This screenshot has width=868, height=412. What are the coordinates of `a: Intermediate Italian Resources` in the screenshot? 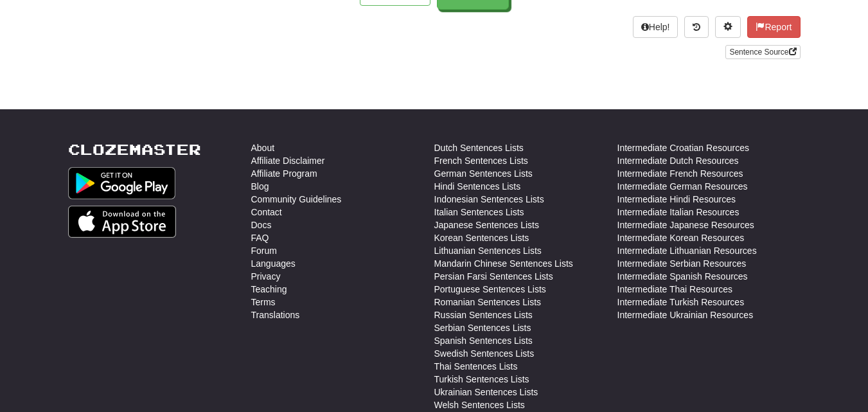 It's located at (678, 212).